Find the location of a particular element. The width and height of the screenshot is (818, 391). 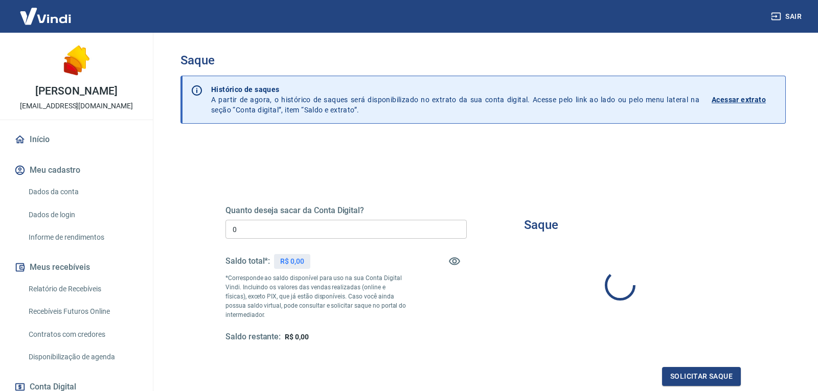

a: Recebíveis Futuros Online is located at coordinates (82, 311).